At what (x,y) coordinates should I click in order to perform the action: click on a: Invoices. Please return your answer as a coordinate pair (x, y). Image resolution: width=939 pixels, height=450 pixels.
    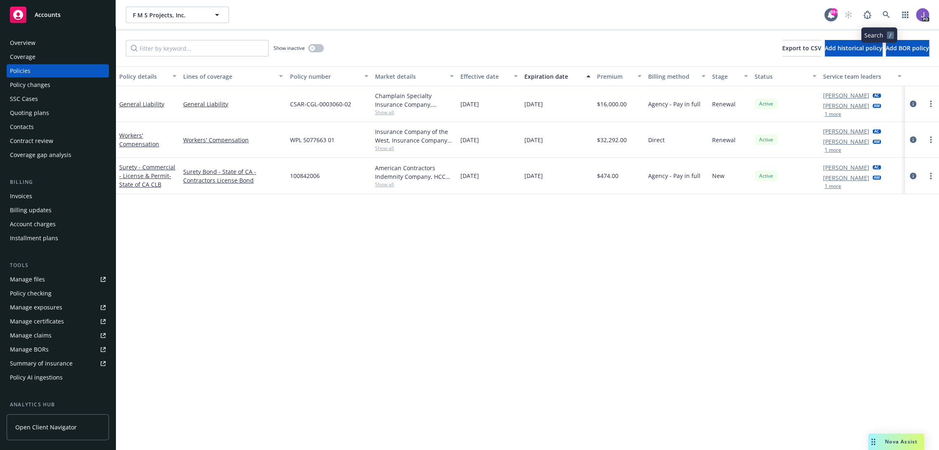
    Looking at the image, I should click on (58, 196).